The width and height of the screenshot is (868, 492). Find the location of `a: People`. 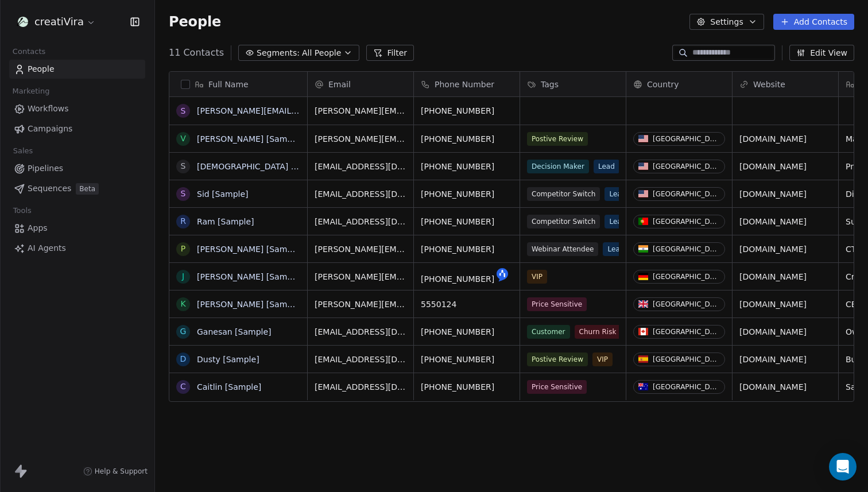

a: People is located at coordinates (77, 69).